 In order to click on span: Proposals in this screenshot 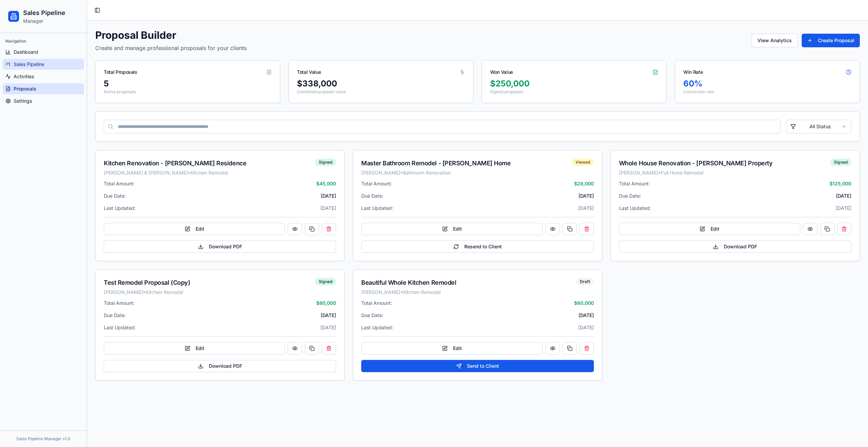, I will do `click(25, 89)`.